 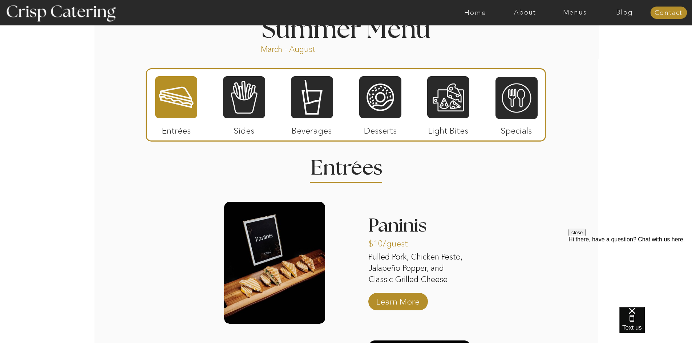 What do you see at coordinates (244, 129) in the screenshot?
I see `p: Sides` at bounding box center [244, 129].